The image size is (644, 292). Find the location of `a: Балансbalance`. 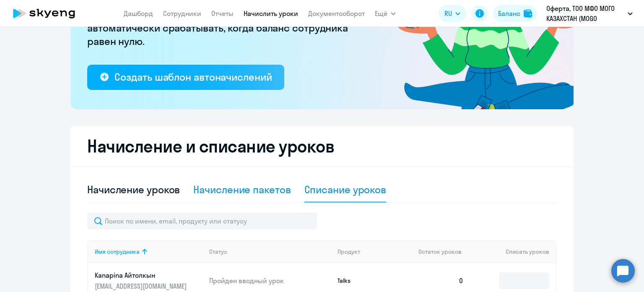

a: Балансbalance is located at coordinates (515, 14).